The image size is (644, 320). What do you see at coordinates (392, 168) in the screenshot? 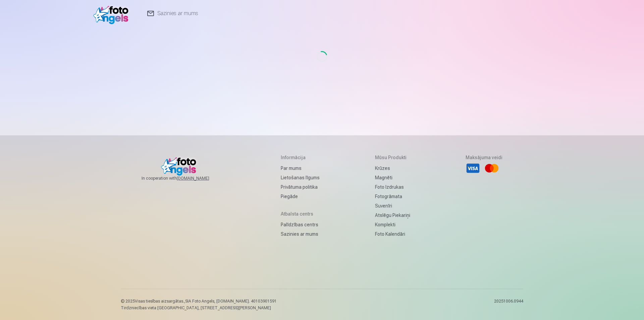
I see `a: Krūzes` at bounding box center [392, 168].